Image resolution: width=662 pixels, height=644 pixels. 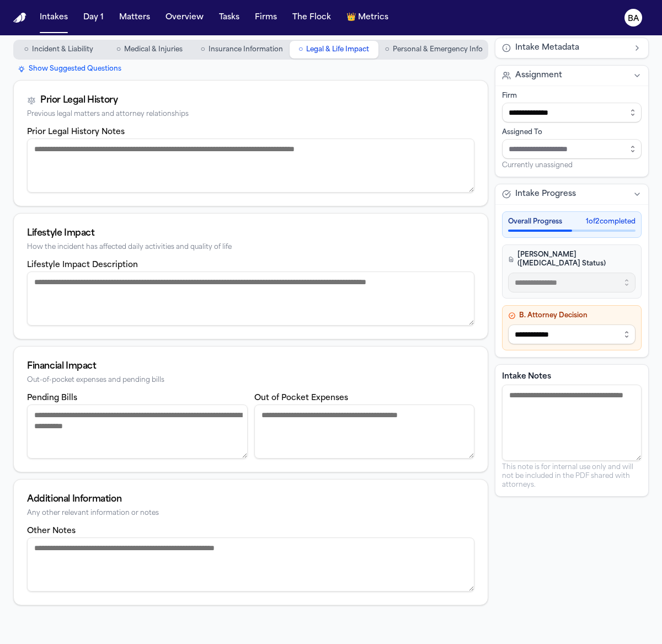 I want to click on span: Medical & Injuries, so click(x=153, y=50).